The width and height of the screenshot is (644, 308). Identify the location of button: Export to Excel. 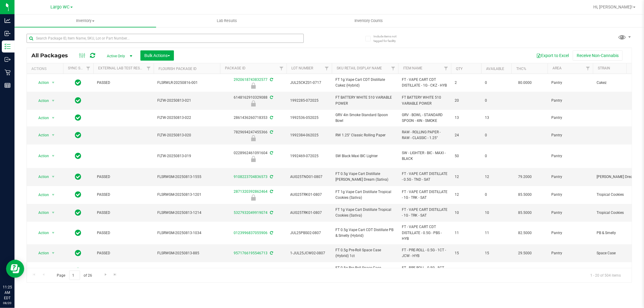
(552, 55).